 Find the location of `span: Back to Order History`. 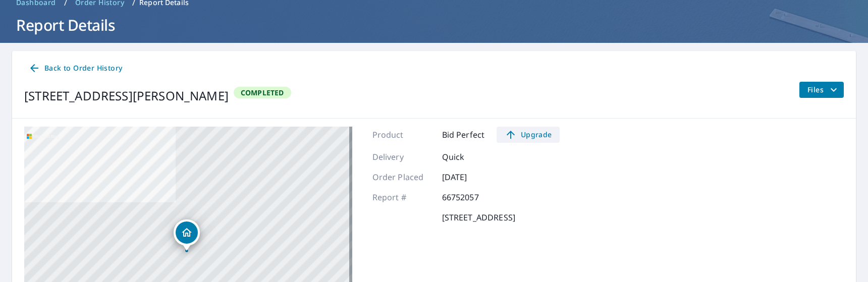

span: Back to Order History is located at coordinates (75, 68).